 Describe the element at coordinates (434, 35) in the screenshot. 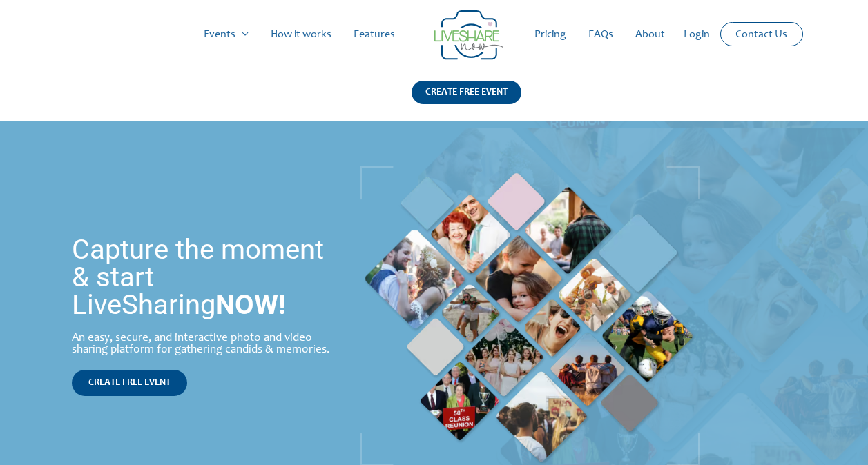

I see `nav: Site Navigation` at that location.